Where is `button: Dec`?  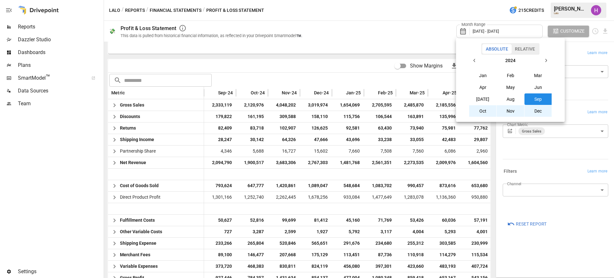
button: Dec is located at coordinates (538, 111).